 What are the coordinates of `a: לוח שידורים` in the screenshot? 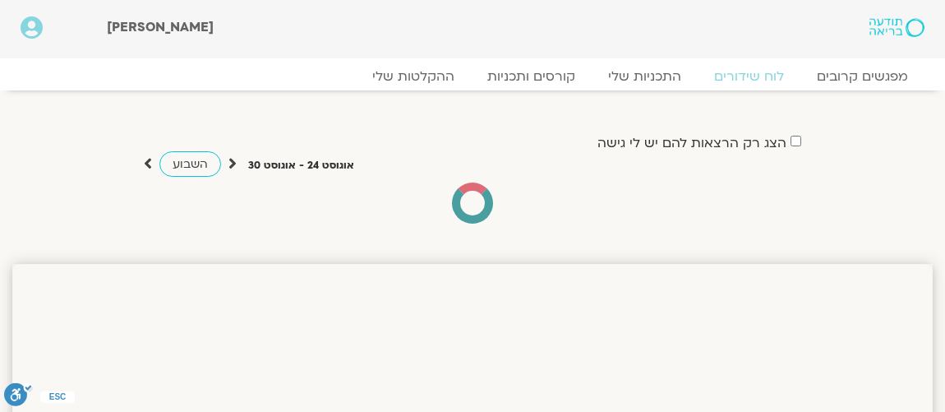 It's located at (749, 76).